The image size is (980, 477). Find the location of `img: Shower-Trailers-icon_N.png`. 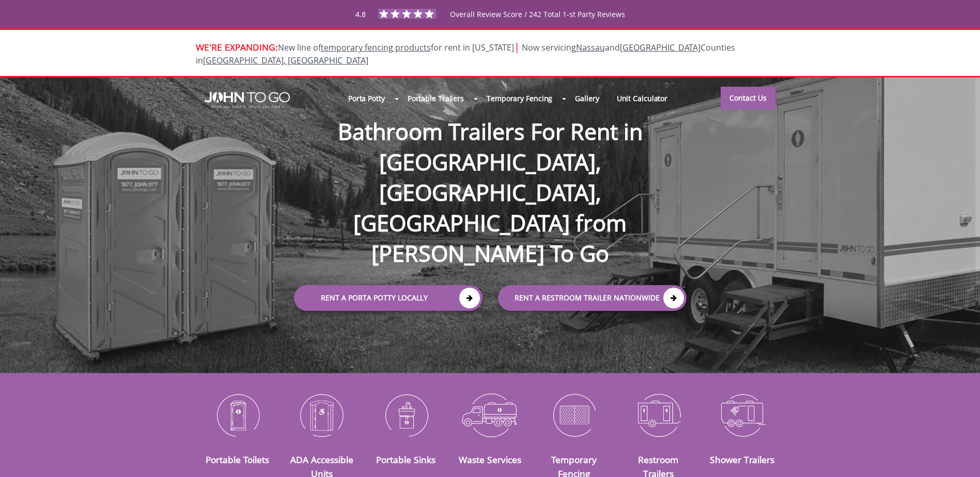

img: Shower-Trailers-icon_N.png is located at coordinates (742, 415).